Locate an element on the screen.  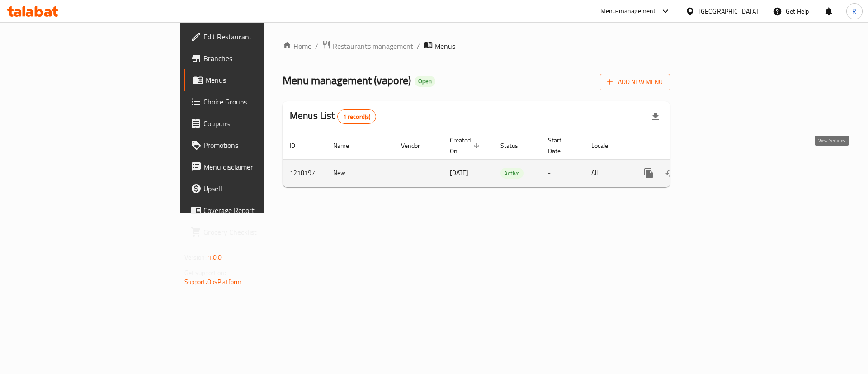
a: Coverage Report is located at coordinates (254, 210).